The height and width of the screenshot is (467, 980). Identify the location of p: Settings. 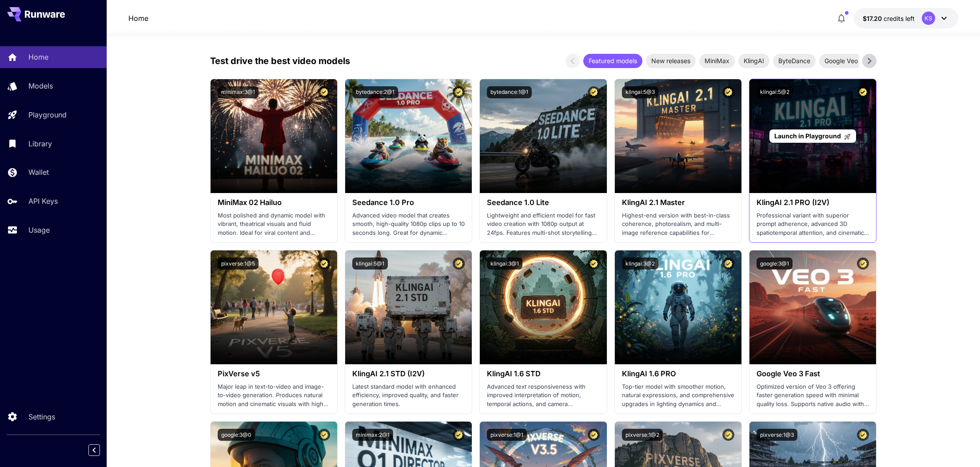
(42, 416).